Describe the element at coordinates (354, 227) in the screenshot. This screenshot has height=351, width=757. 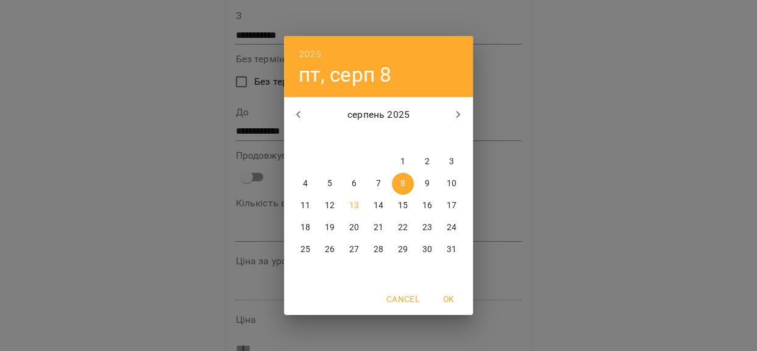
I see `p: 20` at that location.